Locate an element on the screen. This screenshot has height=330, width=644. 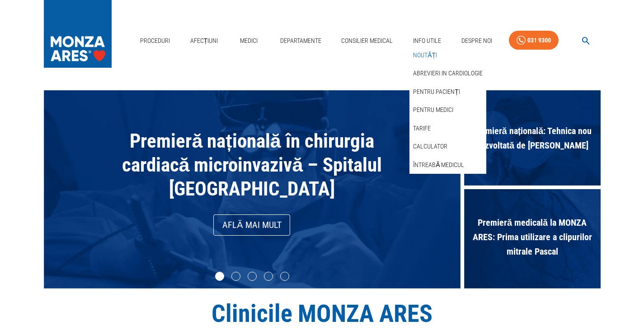
a: Pentru pacienți is located at coordinates (437, 92).